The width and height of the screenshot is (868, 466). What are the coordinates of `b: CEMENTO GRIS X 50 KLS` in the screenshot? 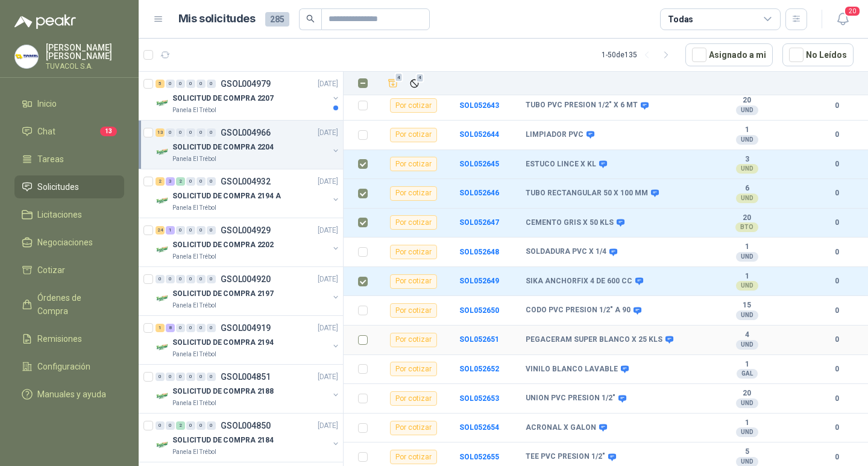 It's located at (570, 223).